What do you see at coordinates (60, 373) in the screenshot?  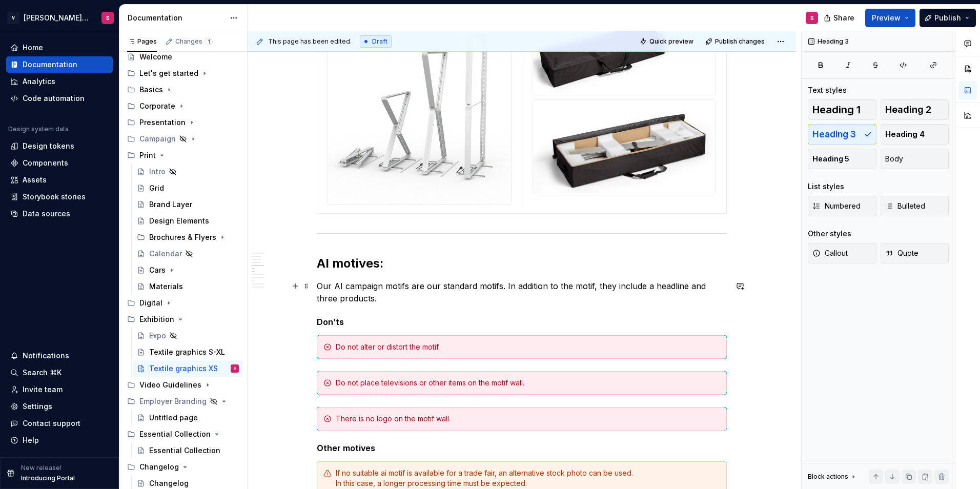 I see `button: Search ⌘K` at bounding box center [60, 373].